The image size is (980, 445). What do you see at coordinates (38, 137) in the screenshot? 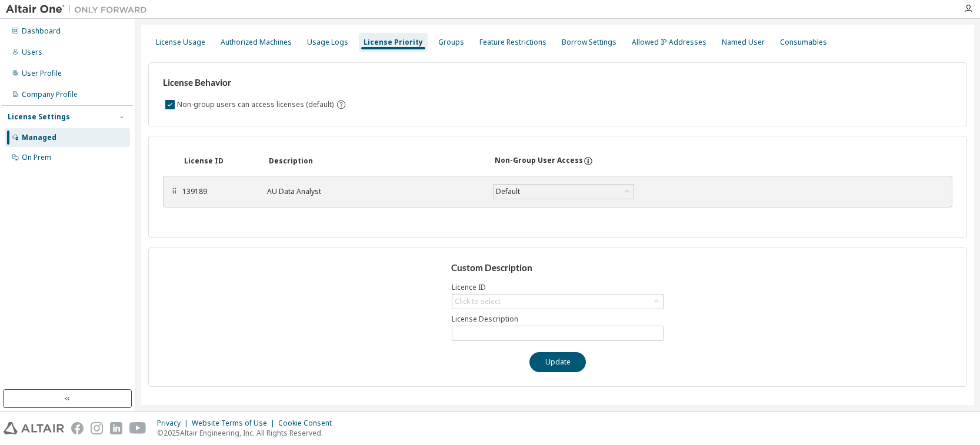
I see `div: Managed` at bounding box center [38, 137].